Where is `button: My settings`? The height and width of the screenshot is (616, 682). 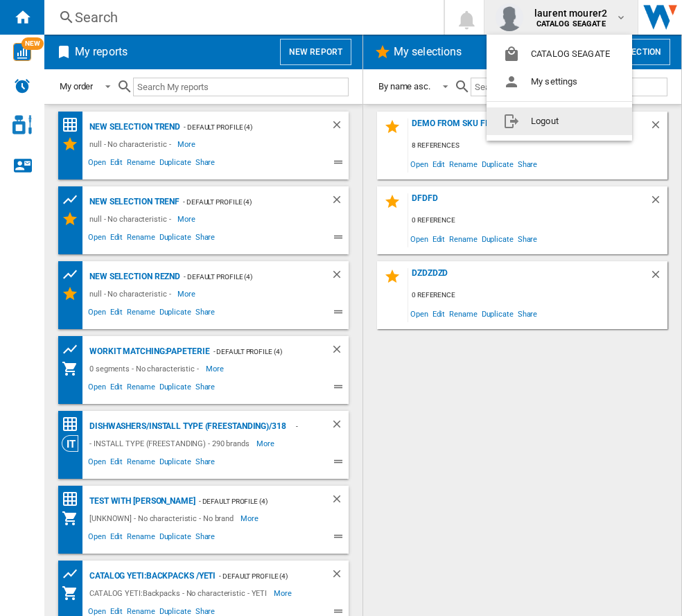
button: My settings is located at coordinates (559, 82).